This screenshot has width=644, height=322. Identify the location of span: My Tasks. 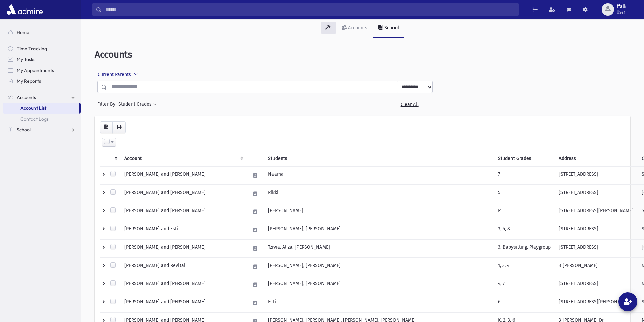
(26, 59).